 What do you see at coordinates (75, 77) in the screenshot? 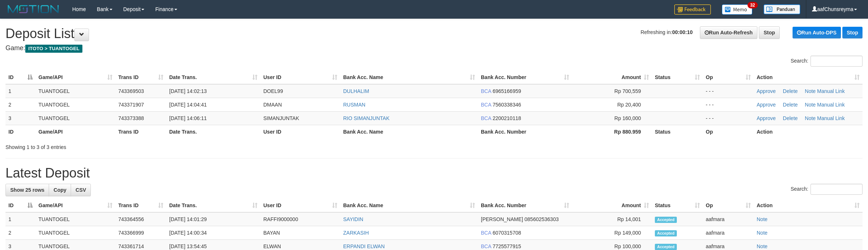
I see `th: Game/API: activate to sort column ascending` at bounding box center [75, 77].